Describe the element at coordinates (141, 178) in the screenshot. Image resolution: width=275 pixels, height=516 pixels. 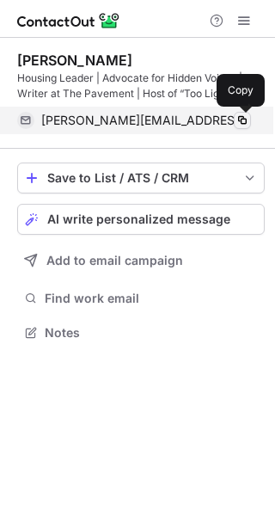
I see `button: save-profile-one-click` at that location.